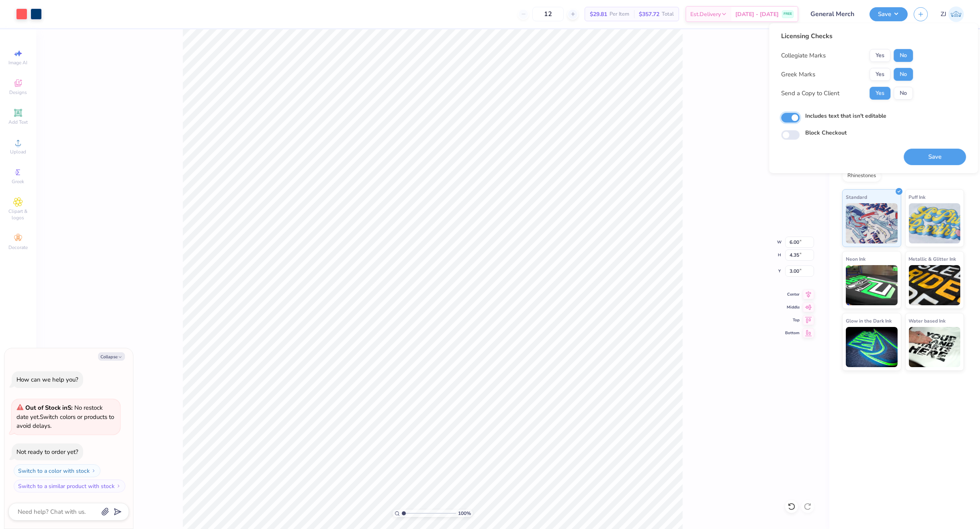 The height and width of the screenshot is (529, 980). What do you see at coordinates (872, 223) in the screenshot?
I see `img: Standard` at bounding box center [872, 223].